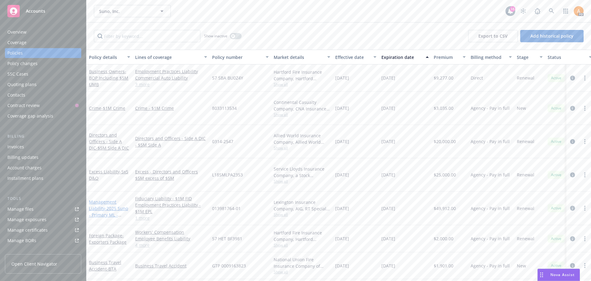 The width and height of the screenshot is (591, 281). I want to click on div: Status, so click(567, 57).